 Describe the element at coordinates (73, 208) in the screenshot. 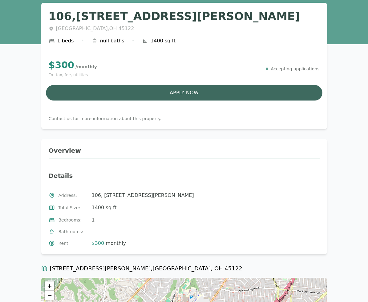

I see `span: Total Size :` at that location.